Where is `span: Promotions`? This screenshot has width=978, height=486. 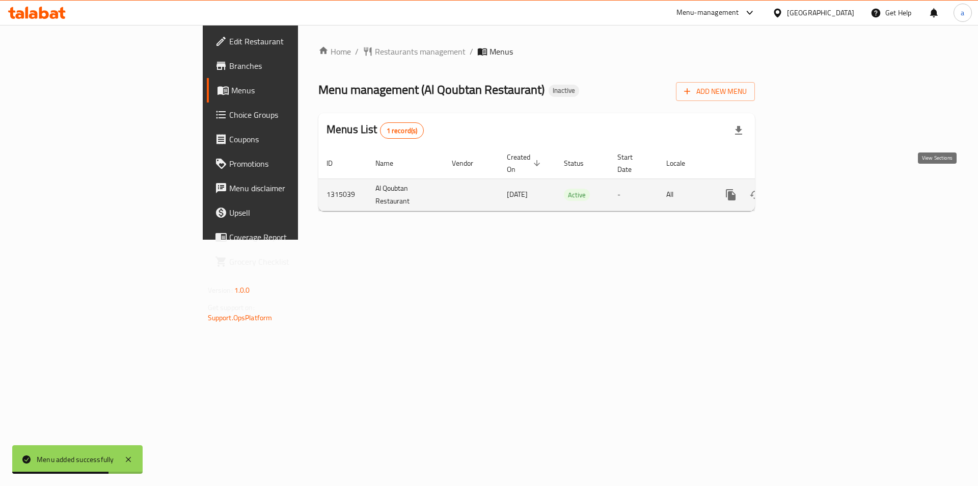
span: Promotions is located at coordinates (293, 164).